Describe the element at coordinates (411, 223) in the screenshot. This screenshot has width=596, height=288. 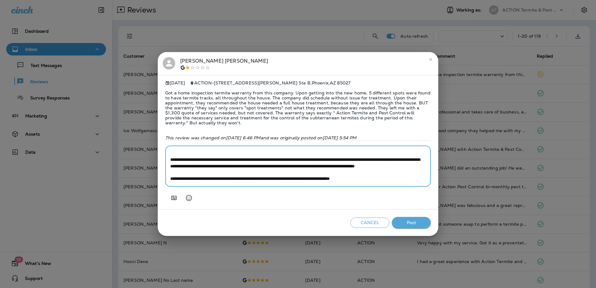
I see `button: Post` at that location.